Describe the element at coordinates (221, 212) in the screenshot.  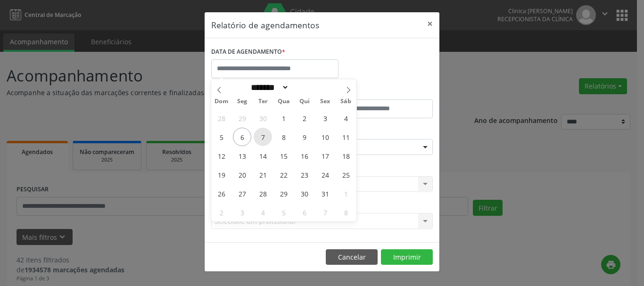
I see `span: Novembro 2, 2025` at that location.